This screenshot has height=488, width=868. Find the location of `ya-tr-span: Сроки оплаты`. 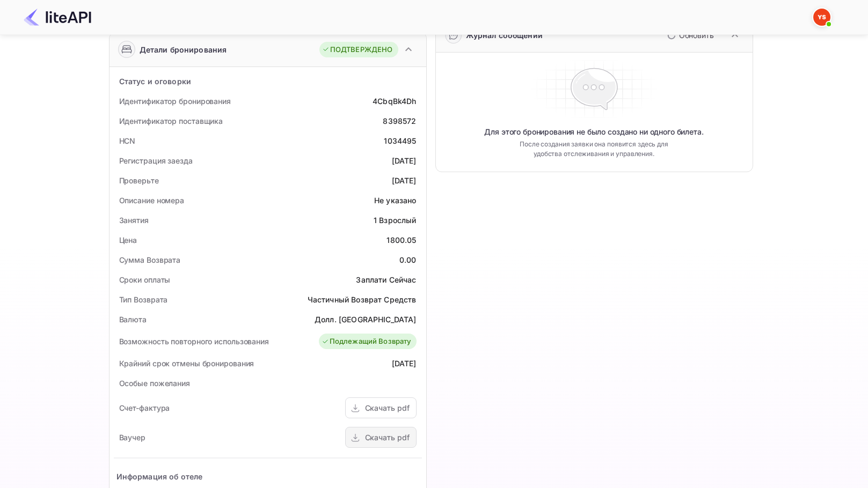

ya-tr-span: Сроки оплаты is located at coordinates (145, 280).